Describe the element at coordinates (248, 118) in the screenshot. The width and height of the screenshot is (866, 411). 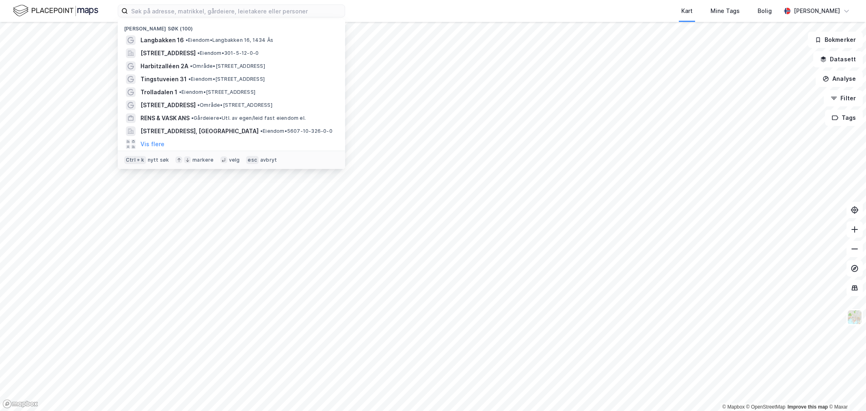
I see `span: Gårdeiere • Utl. av egen/leid fast eiendom el.` at that location.